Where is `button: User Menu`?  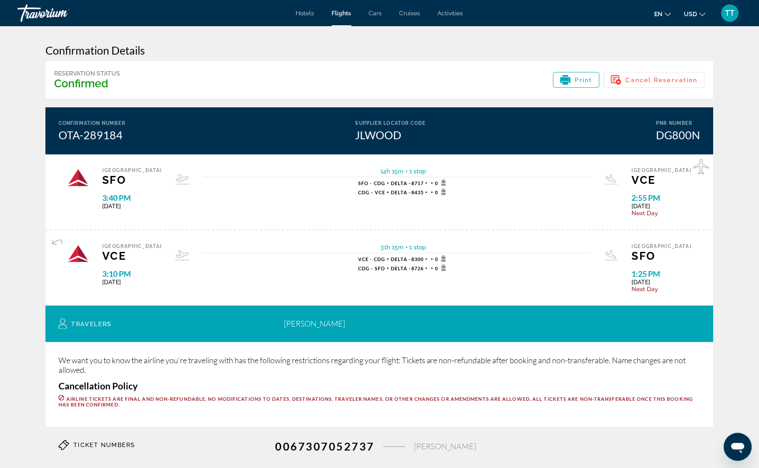
button: User Menu is located at coordinates (730, 13).